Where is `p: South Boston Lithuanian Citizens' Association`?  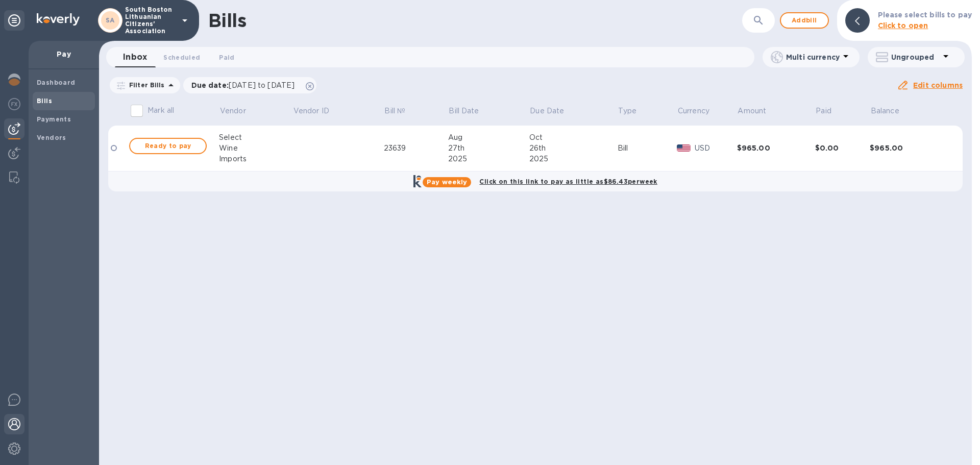 p: South Boston Lithuanian Citizens' Association is located at coordinates (150, 20).